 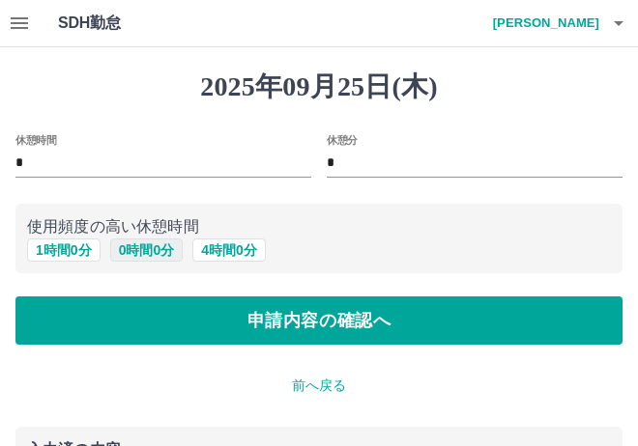 What do you see at coordinates (147, 250) in the screenshot?
I see `button: 0時間0分` at bounding box center [147, 250].